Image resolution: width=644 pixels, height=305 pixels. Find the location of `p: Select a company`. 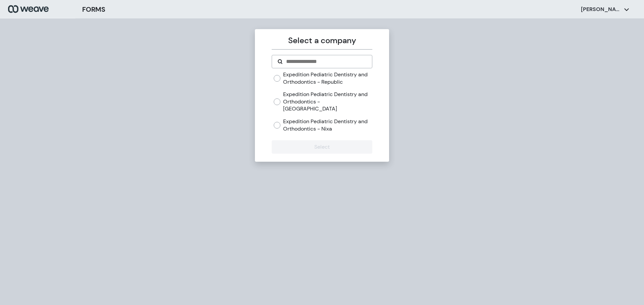

p: Select a company is located at coordinates (322, 40).